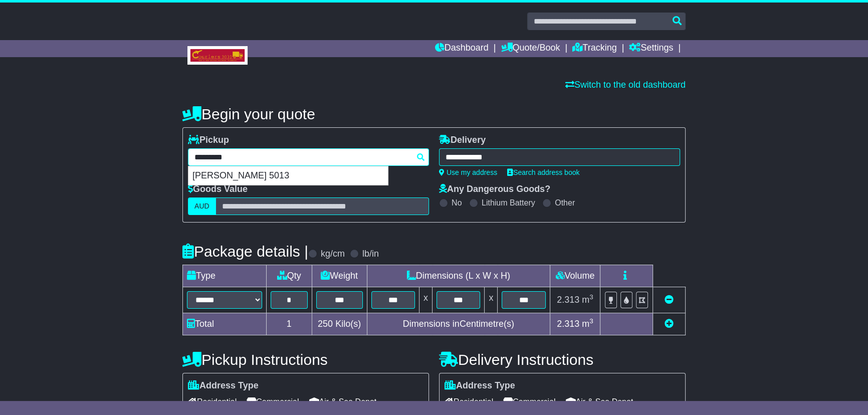 This screenshot has height=415, width=868. Describe the element at coordinates (333, 255) in the screenshot. I see `label: kg/cm` at that location.